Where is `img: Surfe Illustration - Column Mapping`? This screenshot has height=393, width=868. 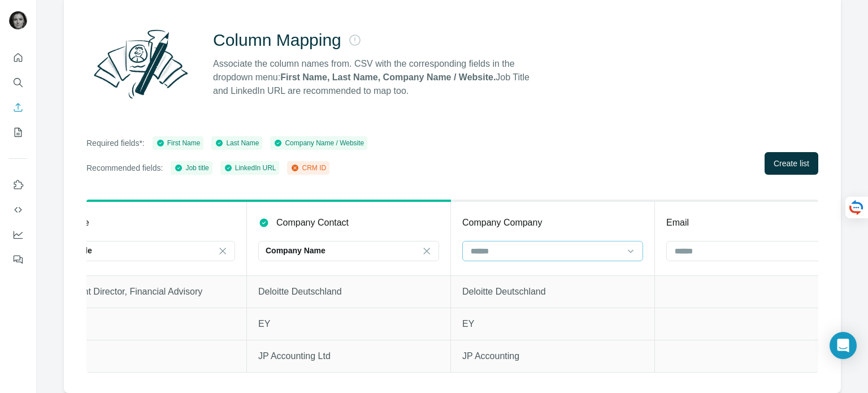
img: Surfe Illustration - Column Mapping is located at coordinates (140, 64).